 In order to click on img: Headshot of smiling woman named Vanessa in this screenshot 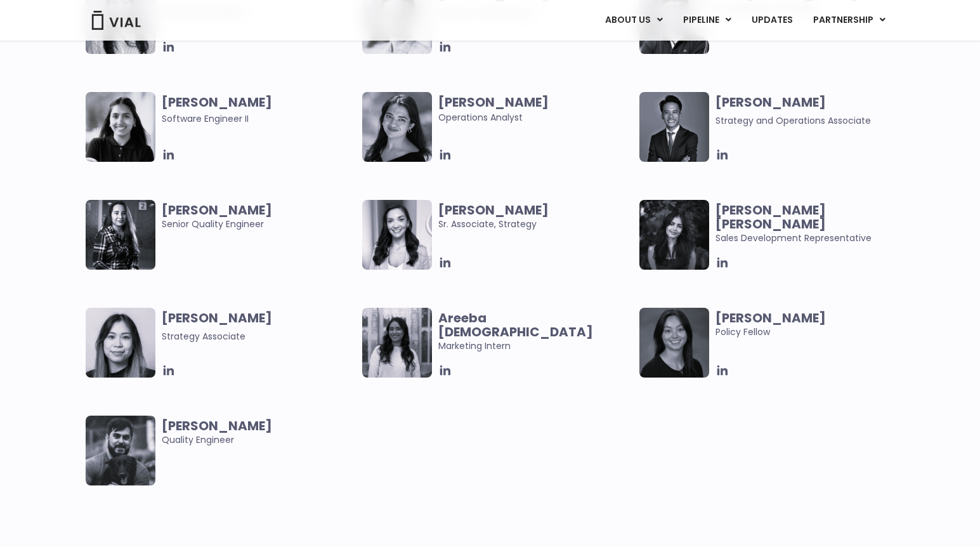, I will do `click(121, 343)`.